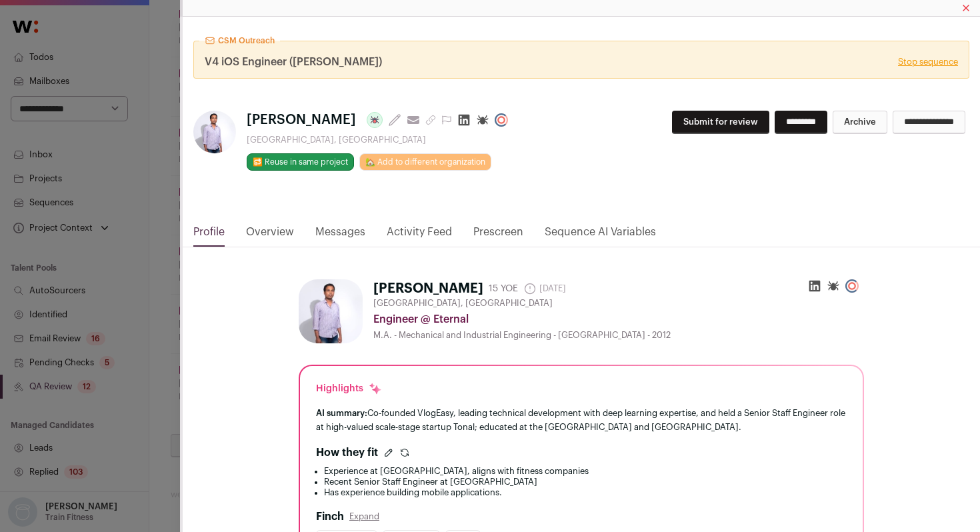 Image resolution: width=980 pixels, height=532 pixels. Describe the element at coordinates (270, 235) in the screenshot. I see `a: Overview` at that location.